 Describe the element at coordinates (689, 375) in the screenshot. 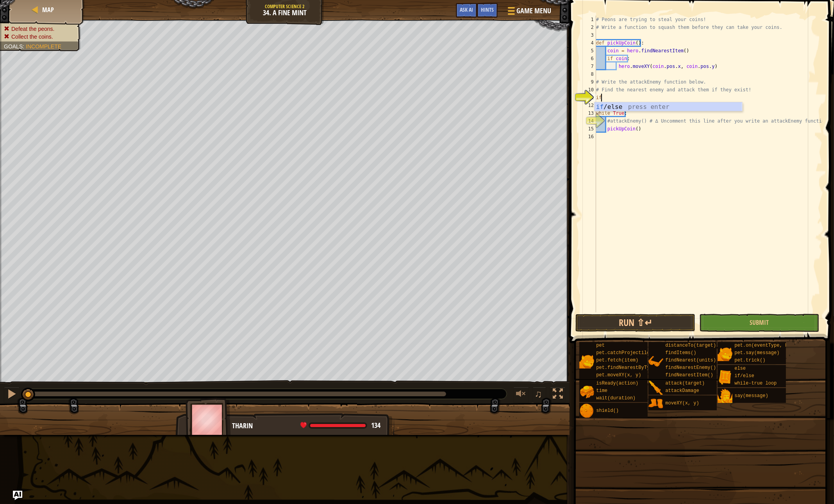

I see `span: findNearestItem()` at that location.